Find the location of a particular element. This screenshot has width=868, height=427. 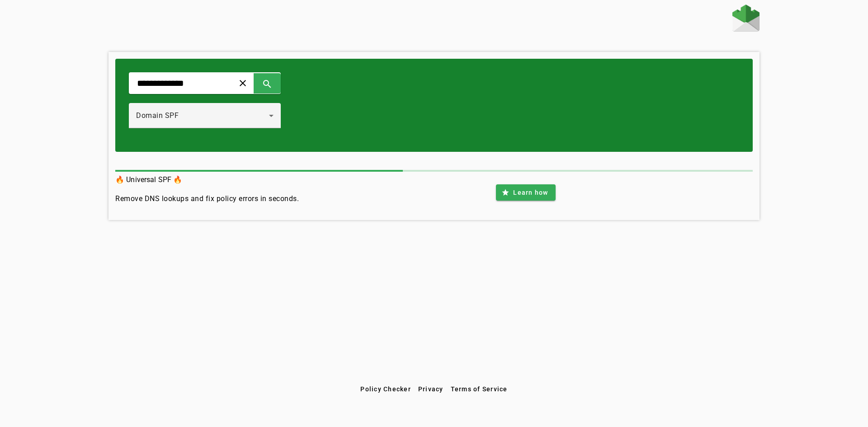

span: Learn how is located at coordinates (530, 192).